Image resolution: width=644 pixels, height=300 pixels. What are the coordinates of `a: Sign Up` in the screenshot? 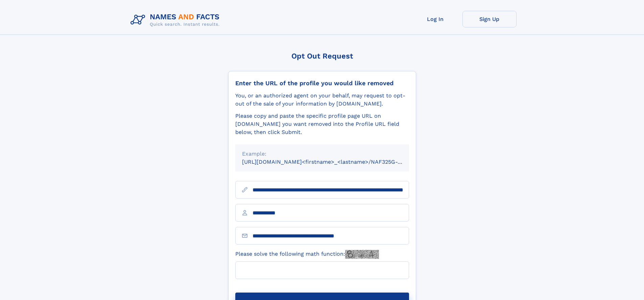 It's located at (490, 19).